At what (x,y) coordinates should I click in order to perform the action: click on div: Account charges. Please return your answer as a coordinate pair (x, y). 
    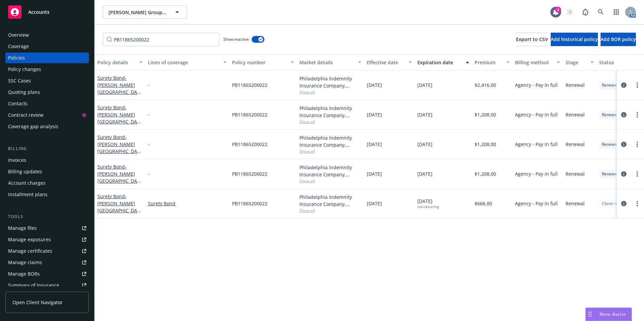
    Looking at the image, I should click on (27, 183).